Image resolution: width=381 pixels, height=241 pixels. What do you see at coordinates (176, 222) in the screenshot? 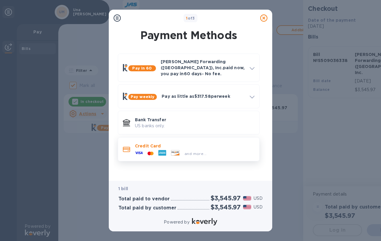
I see `p: Powered by` at bounding box center [176, 222].